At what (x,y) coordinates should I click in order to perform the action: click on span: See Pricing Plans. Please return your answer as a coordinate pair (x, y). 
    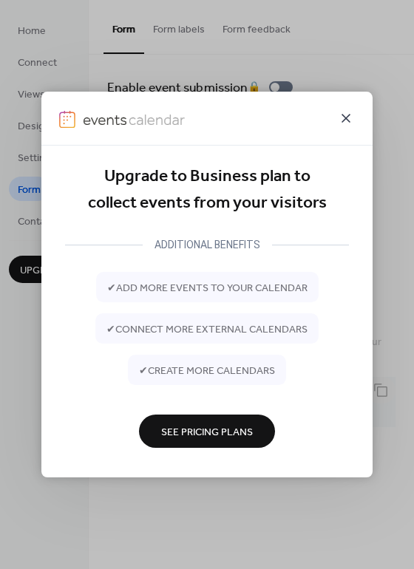
    Looking at the image, I should click on (207, 432).